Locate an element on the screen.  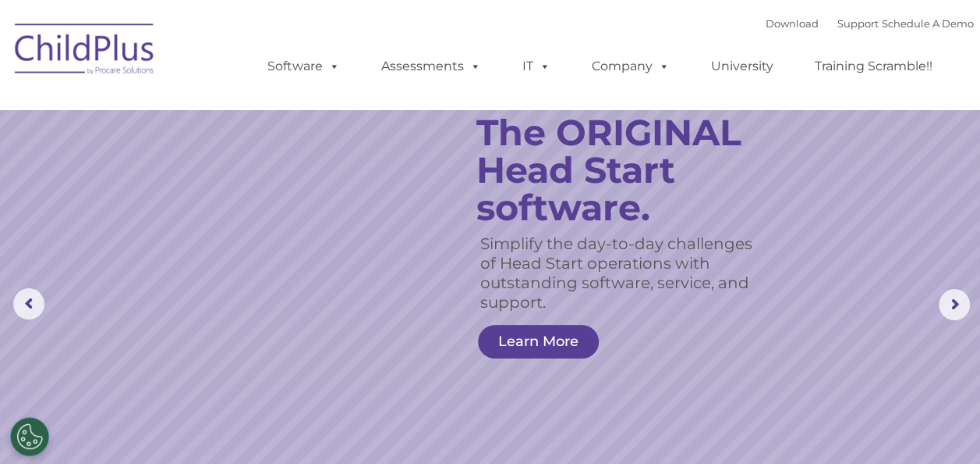
a: Download is located at coordinates (793, 23).